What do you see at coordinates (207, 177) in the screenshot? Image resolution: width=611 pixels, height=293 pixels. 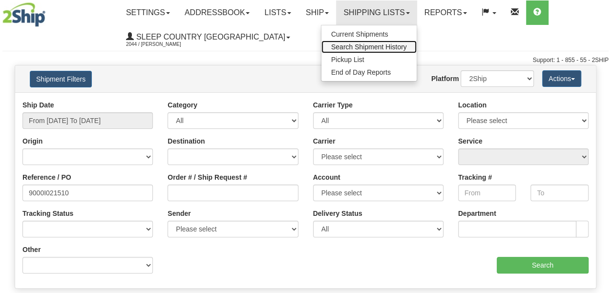 I see `label: Order # / Ship Request #` at bounding box center [207, 177].